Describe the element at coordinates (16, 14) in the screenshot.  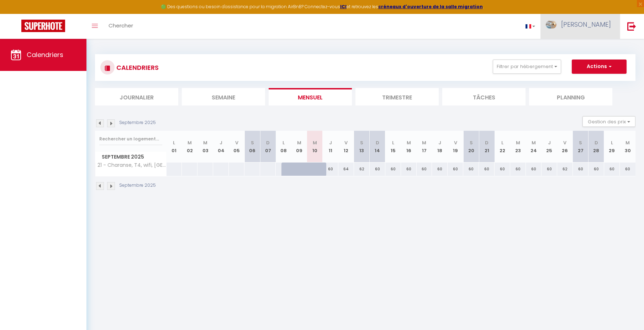
I see `button: Ouvrir le widget de chat LiveChat` at that location.